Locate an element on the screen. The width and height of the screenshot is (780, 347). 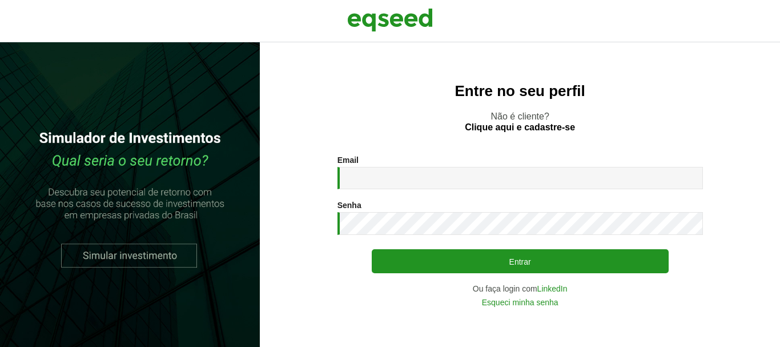
a: LinkedIn is located at coordinates (552, 288).